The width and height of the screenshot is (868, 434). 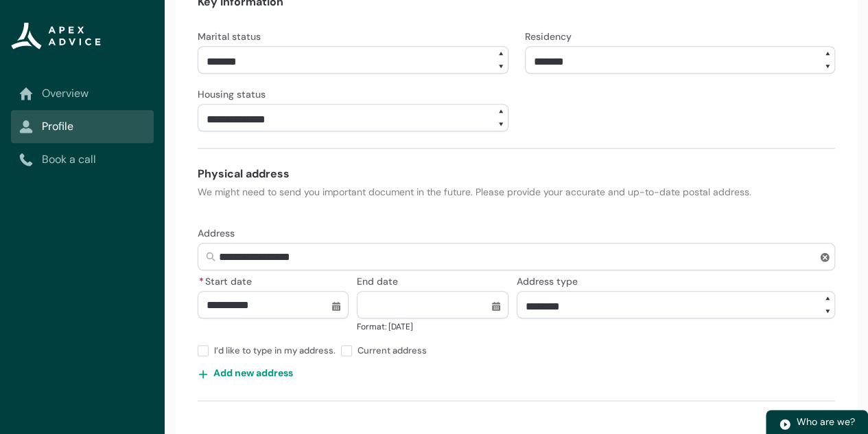 I want to click on a: Book a call, so click(x=82, y=159).